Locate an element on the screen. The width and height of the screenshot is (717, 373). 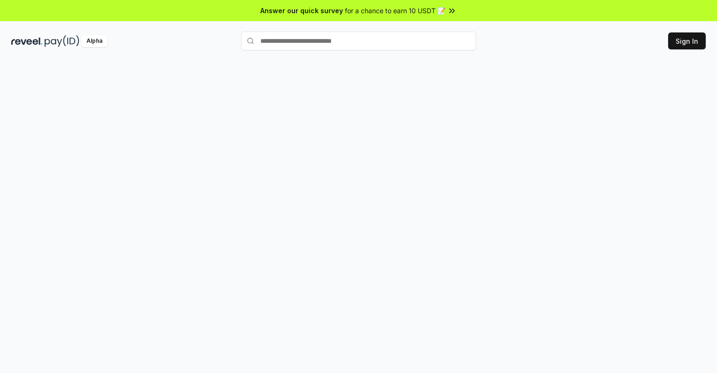
button: Sign In is located at coordinates (687, 41).